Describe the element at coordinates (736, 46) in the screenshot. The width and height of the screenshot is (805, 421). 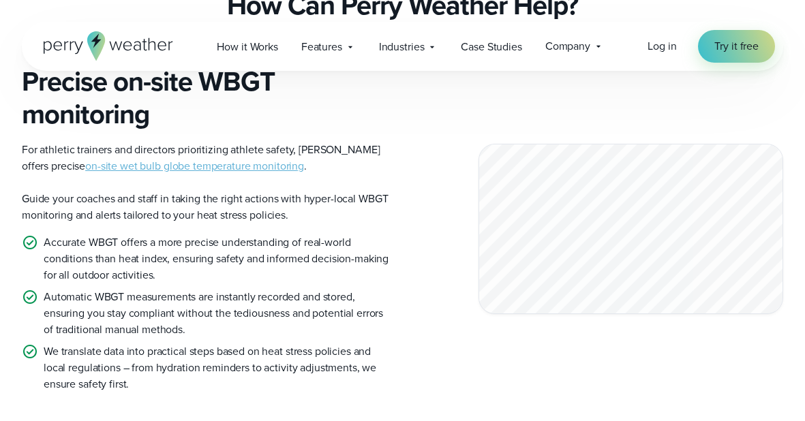
I see `span: Try it free` at that location.